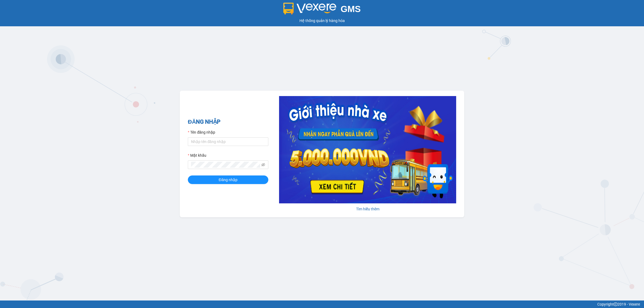  What do you see at coordinates (322, 21) in the screenshot?
I see `div: Hệ thống quản lý hàng hóa` at bounding box center [322, 21].